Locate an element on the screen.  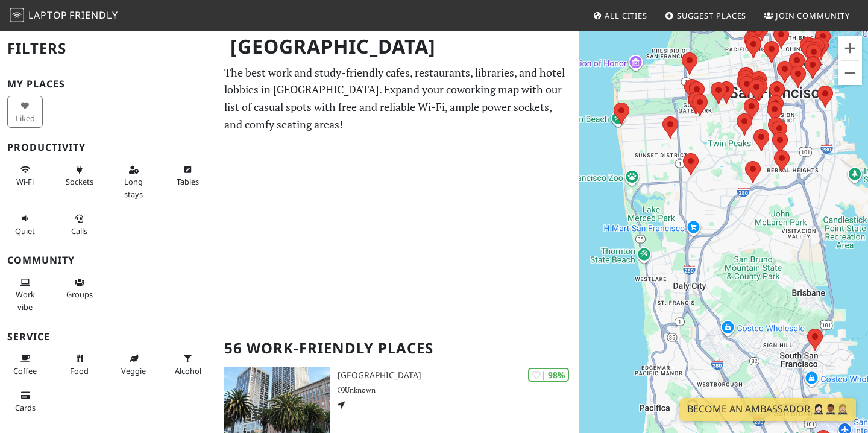
span: Credit cards is located at coordinates (25, 408).